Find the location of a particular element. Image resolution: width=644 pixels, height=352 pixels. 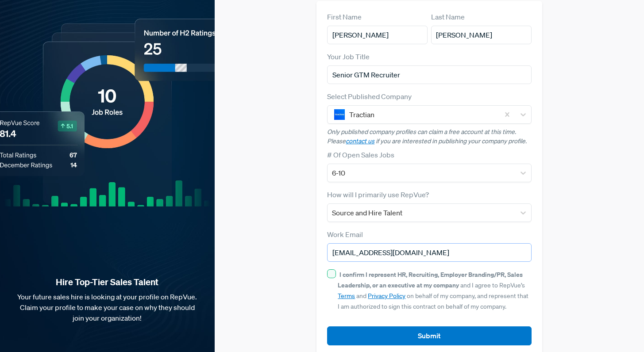

button: Submit is located at coordinates (429, 336).